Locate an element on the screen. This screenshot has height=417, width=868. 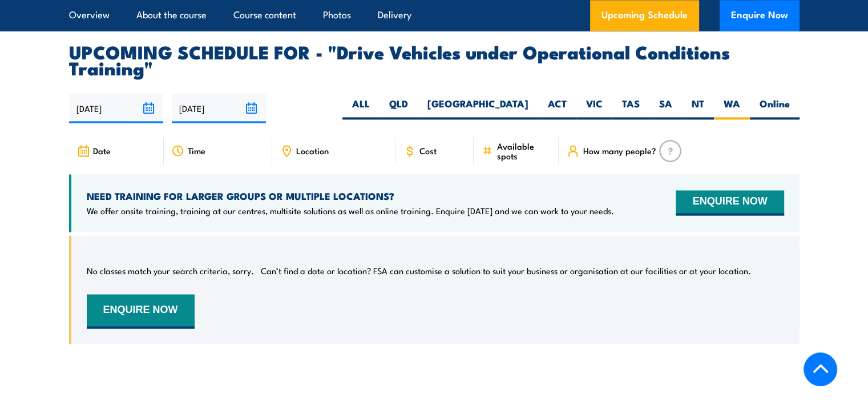
label: ALL is located at coordinates (360, 108).